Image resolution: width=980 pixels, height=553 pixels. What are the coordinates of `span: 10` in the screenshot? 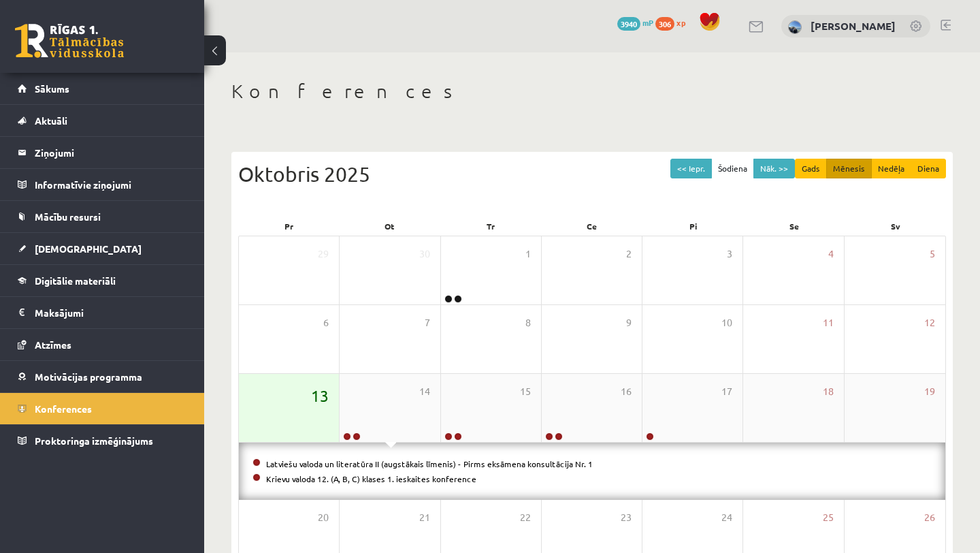 It's located at (727, 323).